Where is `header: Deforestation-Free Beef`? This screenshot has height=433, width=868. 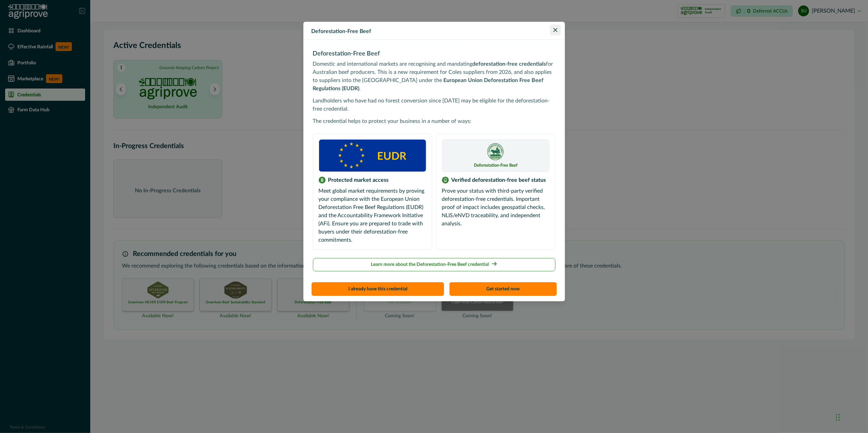 header: Deforestation-Free Beef is located at coordinates (434, 31).